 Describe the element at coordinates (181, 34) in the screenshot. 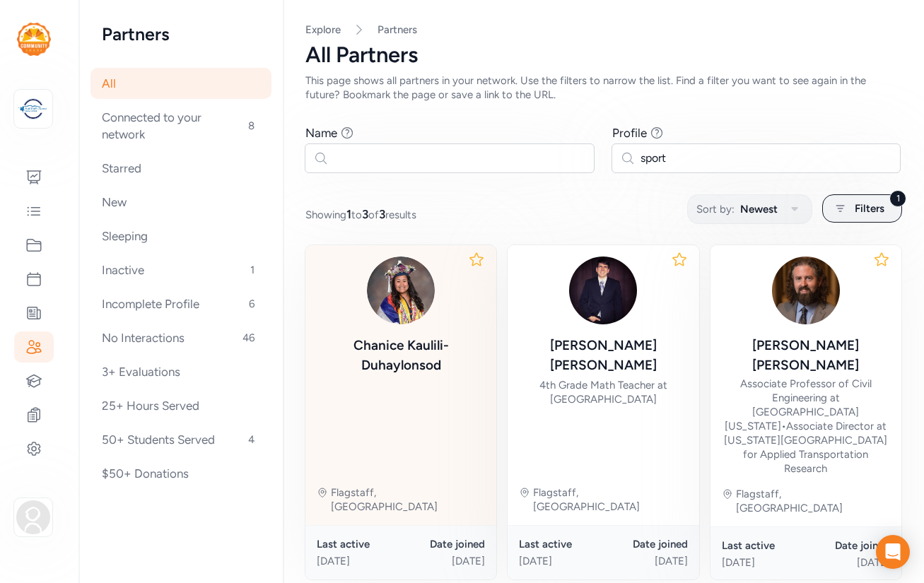

I see `h2: Partners` at that location.